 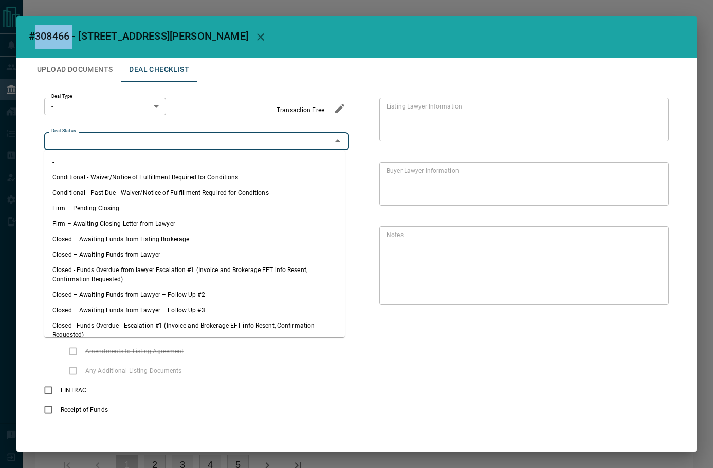 I want to click on span: Any Additional Listing Documents, so click(x=134, y=371).